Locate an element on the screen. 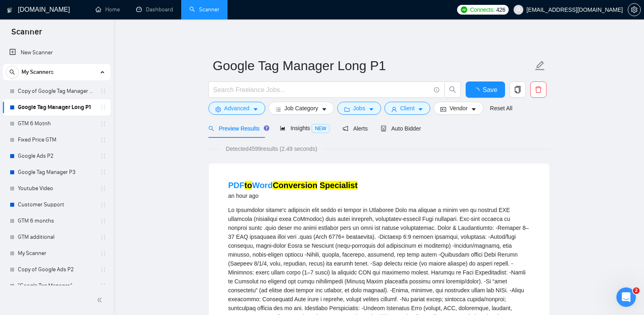 This screenshot has height=315, width=644. span: Connects: is located at coordinates (482, 10).